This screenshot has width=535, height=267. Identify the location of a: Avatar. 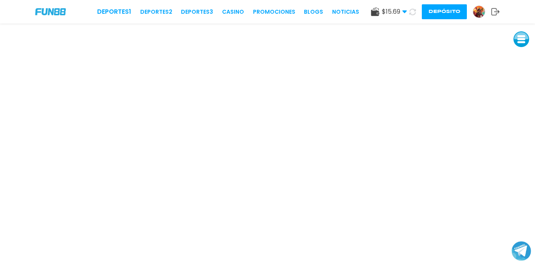
(481, 12).